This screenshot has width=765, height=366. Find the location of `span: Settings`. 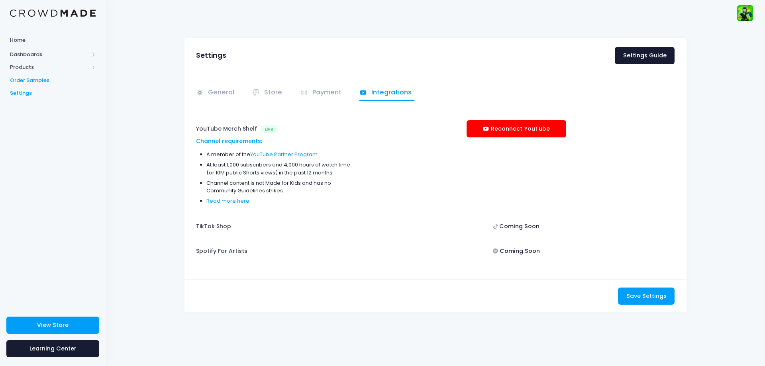

span: Settings is located at coordinates (53, 93).